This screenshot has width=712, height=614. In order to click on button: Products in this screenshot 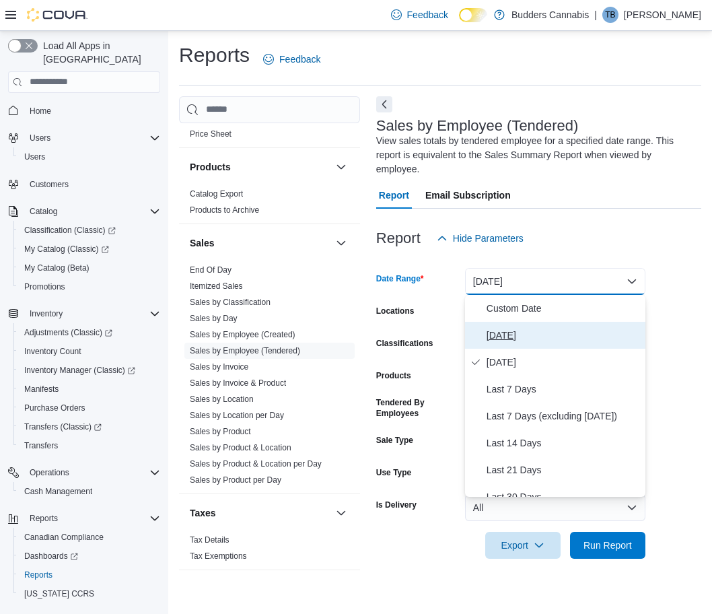, I will do `click(341, 167)`.